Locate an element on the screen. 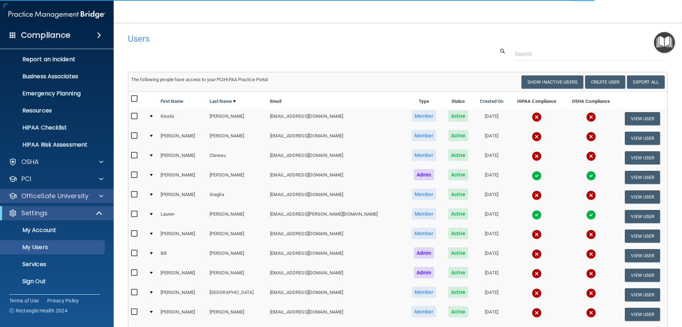  img: PMB logo is located at coordinates (57, 15).